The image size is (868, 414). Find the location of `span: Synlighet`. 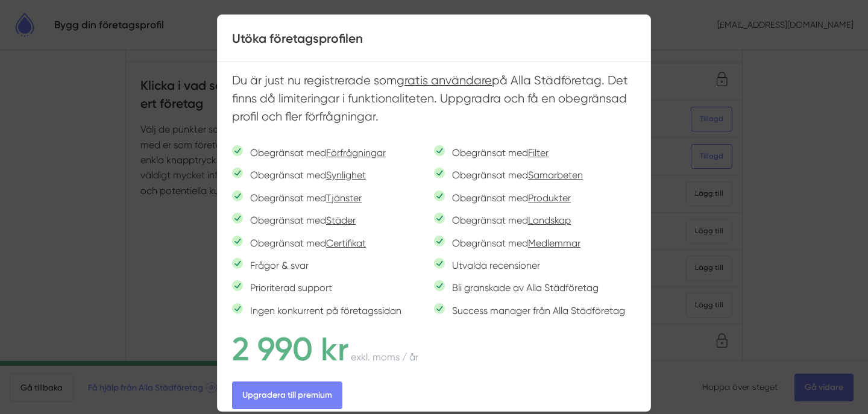

span: Synlighet is located at coordinates (346, 175).